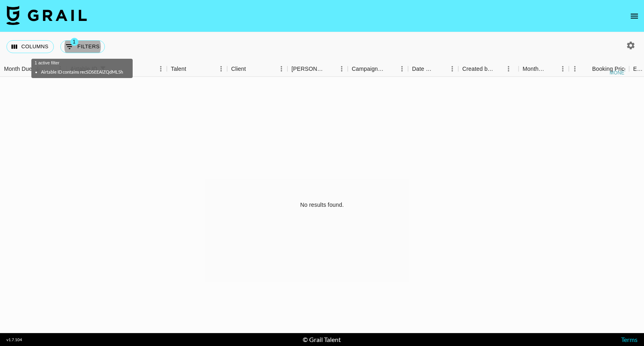 This screenshot has height=346, width=644. I want to click on a: Terms, so click(629, 339).